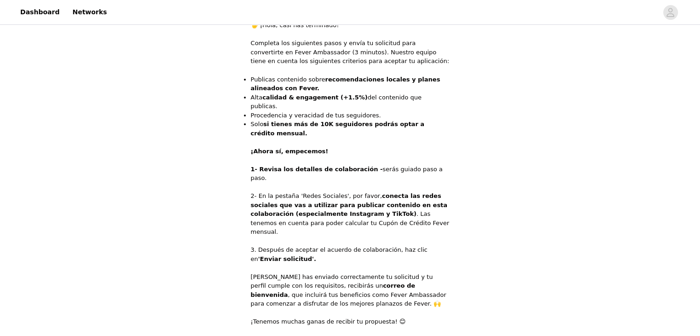 The height and width of the screenshot is (336, 700). What do you see at coordinates (670, 12) in the screenshot?
I see `div: avatar` at bounding box center [670, 12].